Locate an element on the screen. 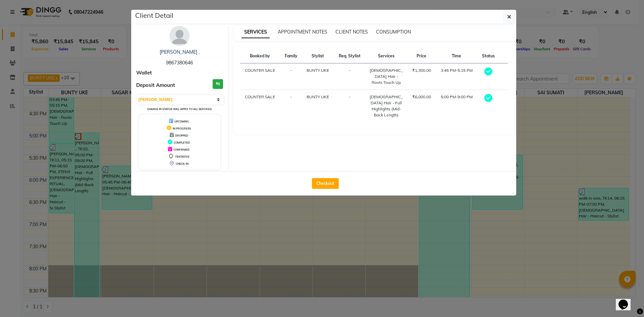 The height and width of the screenshot is (317, 644). td: 5:00 PM-9:00 PM is located at coordinates (456, 106).